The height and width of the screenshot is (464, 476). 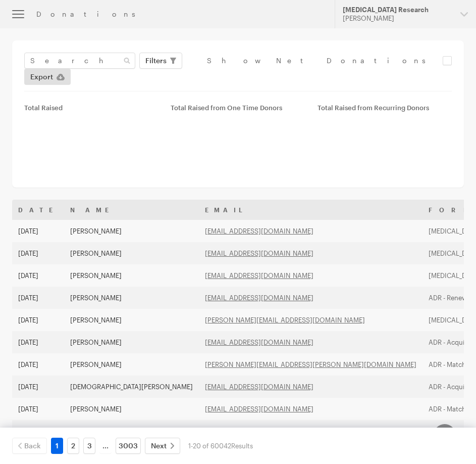 I want to click on span: Filters, so click(x=156, y=61).